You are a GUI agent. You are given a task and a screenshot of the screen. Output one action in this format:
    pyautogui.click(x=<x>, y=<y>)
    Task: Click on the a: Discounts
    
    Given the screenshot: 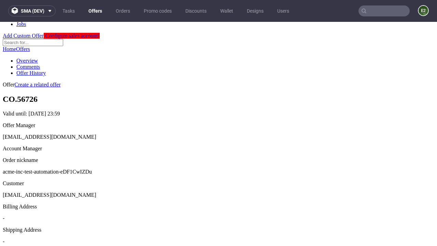 What is the action you would take?
    pyautogui.click(x=196, y=11)
    